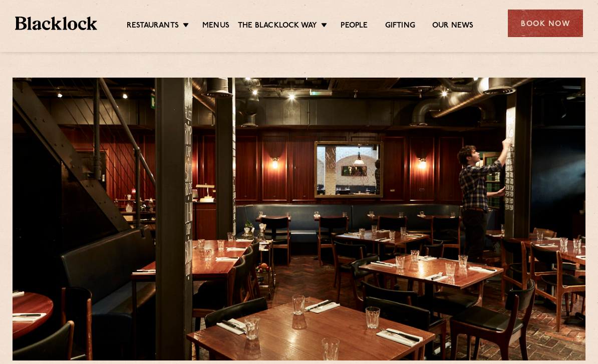  I want to click on img: BL_Textured_Logo-footer-cropped.svg, so click(56, 23).